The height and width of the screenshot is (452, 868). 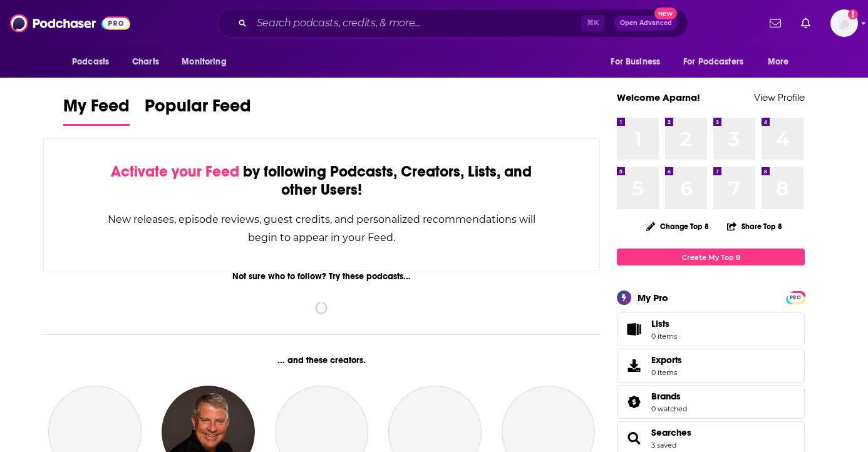 I want to click on button: Change Top 8, so click(x=678, y=226).